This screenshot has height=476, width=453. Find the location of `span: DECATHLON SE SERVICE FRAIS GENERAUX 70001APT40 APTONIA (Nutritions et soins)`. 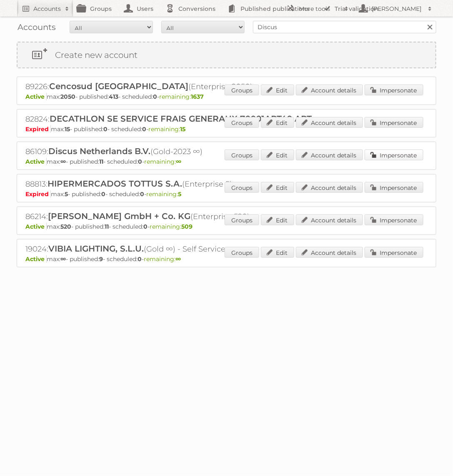

span: DECATHLON SE SERVICE FRAIS GENERAUX 70001APT40 APTONIA (Nutritions et soins) is located at coordinates (235, 119).